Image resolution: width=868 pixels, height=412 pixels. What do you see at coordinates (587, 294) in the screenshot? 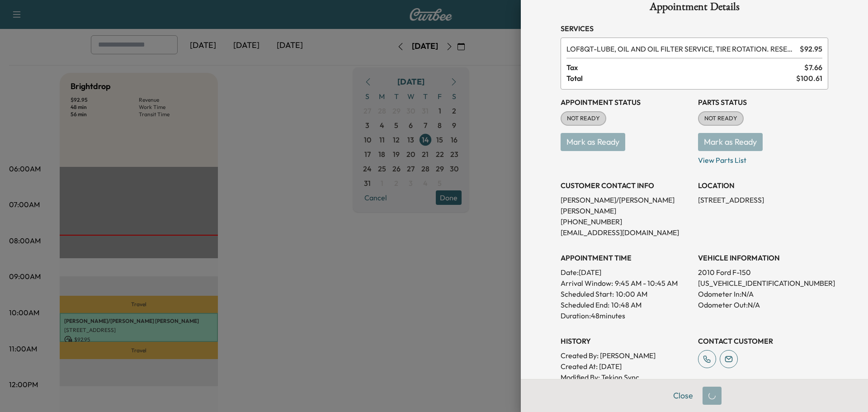
I see `p: Scheduled Start:` at bounding box center [587, 294].